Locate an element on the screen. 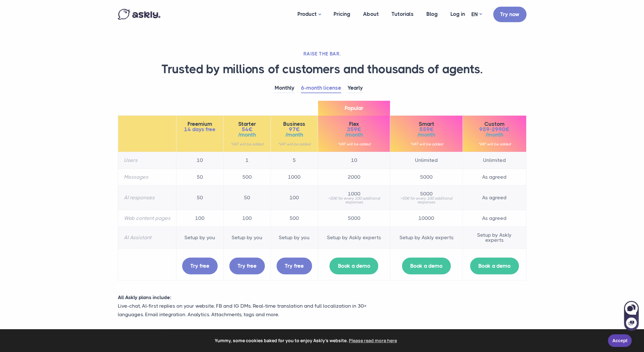  span: Popular is located at coordinates (354, 108).